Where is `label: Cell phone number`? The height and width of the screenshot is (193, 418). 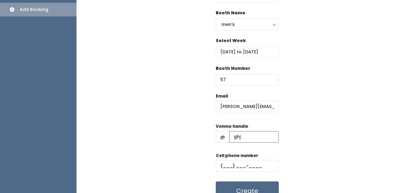
label: Cell phone number is located at coordinates (237, 156).